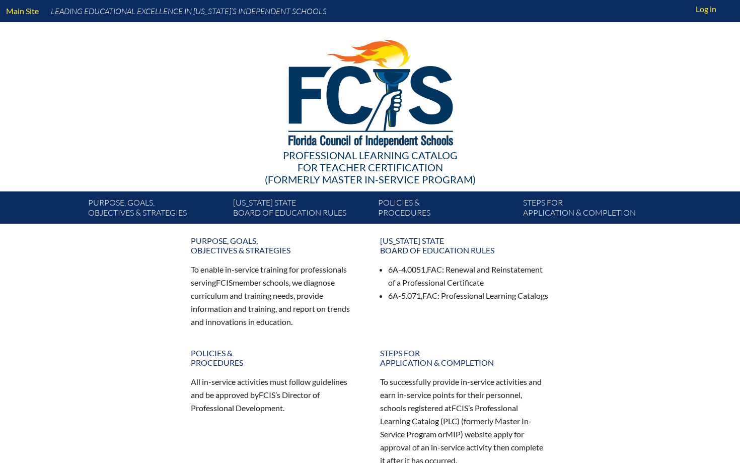 This screenshot has height=463, width=740. What do you see at coordinates (275, 295) in the screenshot?
I see `p: To enable in-service training for professionals serving member schools, we diagnose curriculum an...` at bounding box center [275, 295].